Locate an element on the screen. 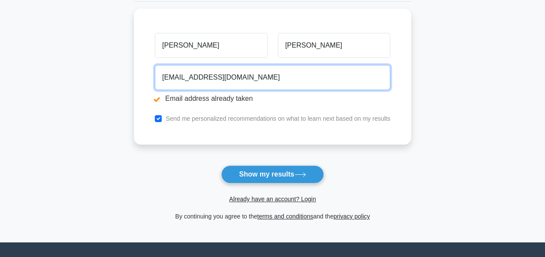 This screenshot has height=257, width=545. a: Already have an account? Login is located at coordinates (272, 199).